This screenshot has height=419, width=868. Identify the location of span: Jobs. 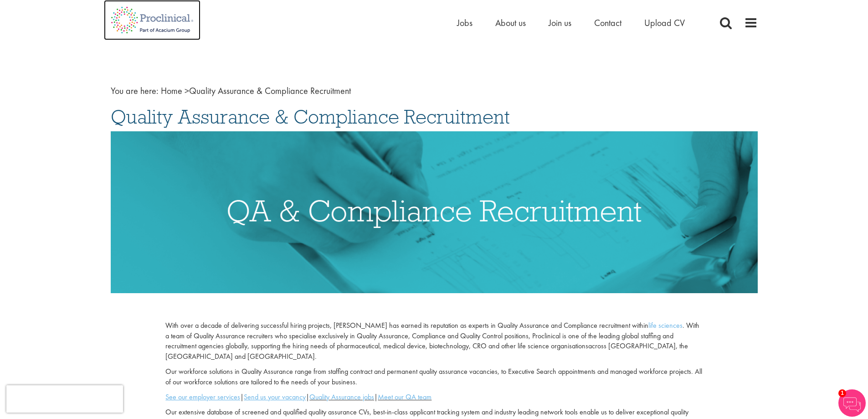
(464, 23).